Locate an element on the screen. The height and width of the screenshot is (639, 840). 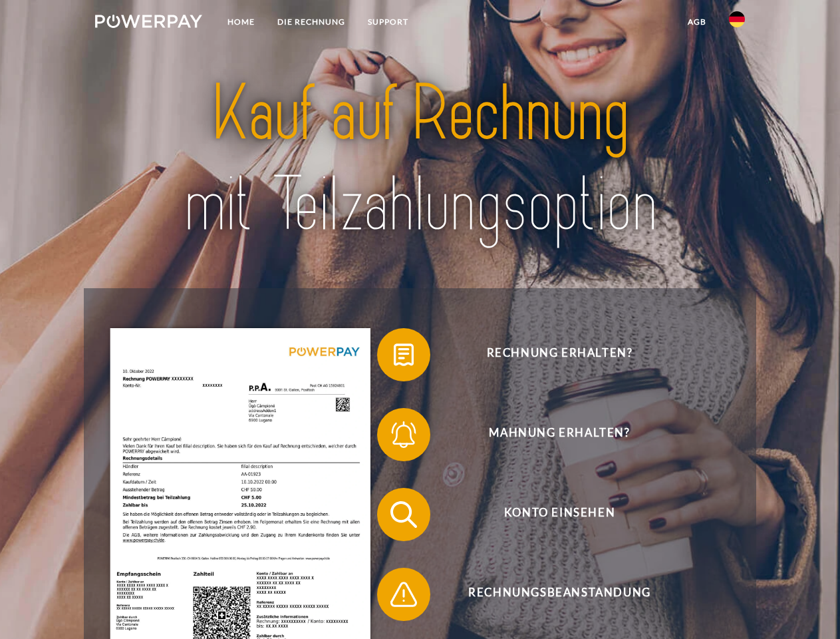
a: Rechnungsbeanstandung is located at coordinates (550, 594).